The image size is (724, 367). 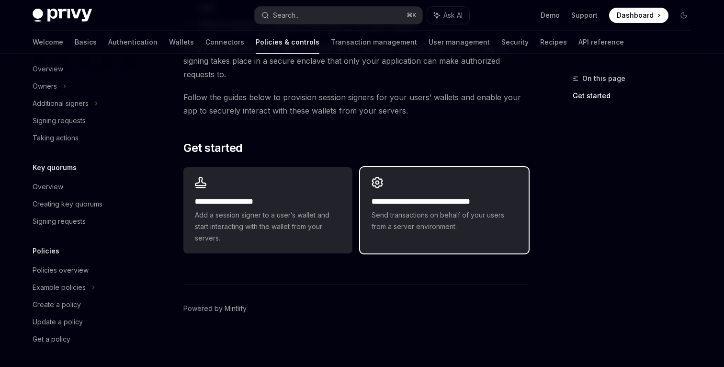 I want to click on a: Transaction management, so click(x=374, y=42).